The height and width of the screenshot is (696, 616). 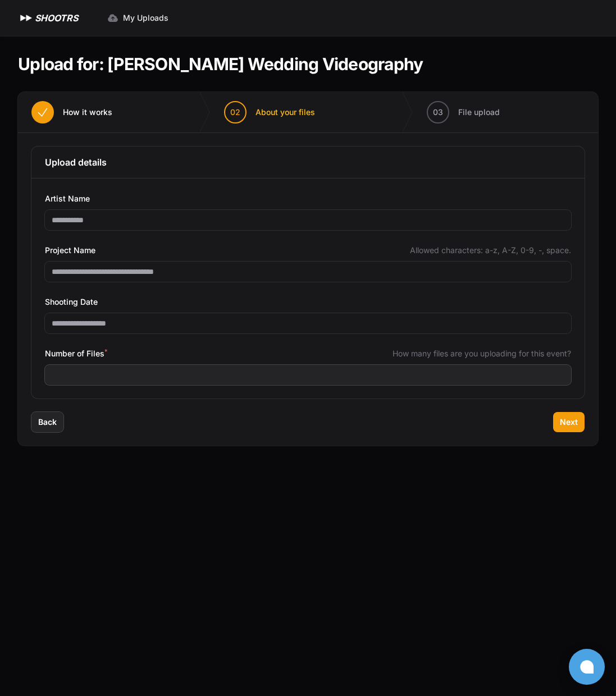 What do you see at coordinates (70, 250) in the screenshot?
I see `span: Project Name` at bounding box center [70, 250].